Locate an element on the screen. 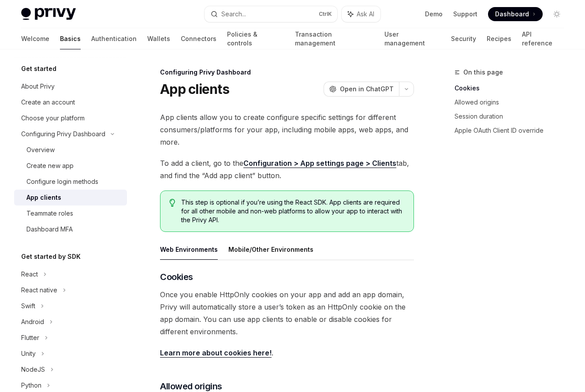  a: Choose your platform is located at coordinates (70, 118).